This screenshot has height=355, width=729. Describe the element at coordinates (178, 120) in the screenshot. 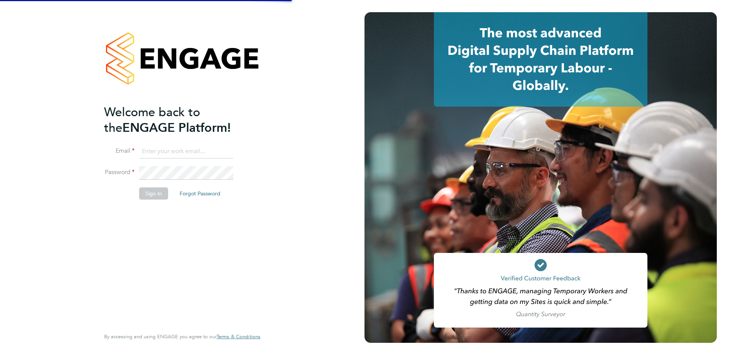

I see `h2: ENGAGE Platform!` at that location.